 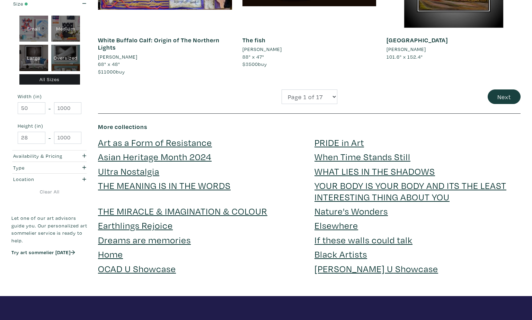 I want to click on div: Oversized, so click(x=66, y=58).